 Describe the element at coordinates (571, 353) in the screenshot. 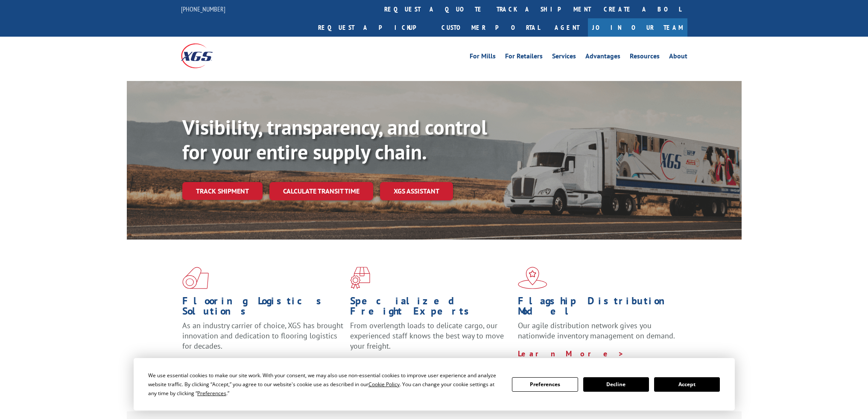

I see `a: Learn More >` at that location.